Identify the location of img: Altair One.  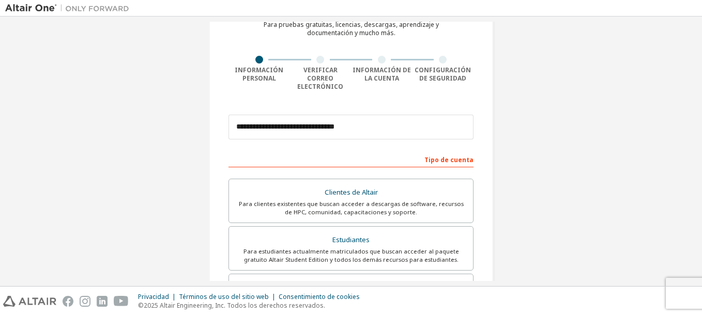
(70, 8).